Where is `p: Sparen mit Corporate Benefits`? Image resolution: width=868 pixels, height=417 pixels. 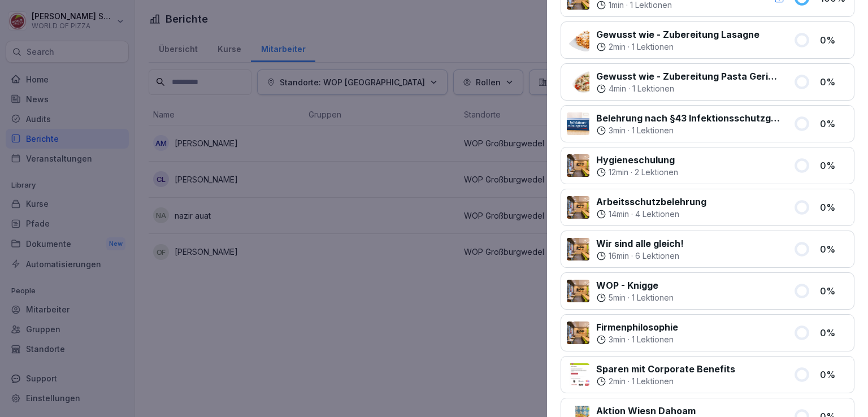 p: Sparen mit Corporate Benefits is located at coordinates (665, 369).